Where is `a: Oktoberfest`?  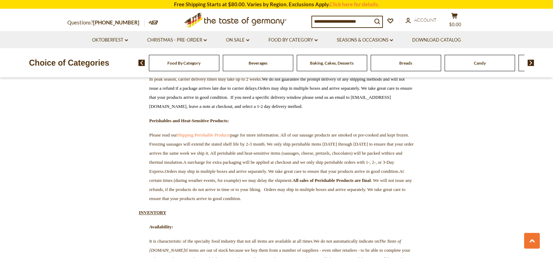 a: Oktoberfest is located at coordinates (110, 40).